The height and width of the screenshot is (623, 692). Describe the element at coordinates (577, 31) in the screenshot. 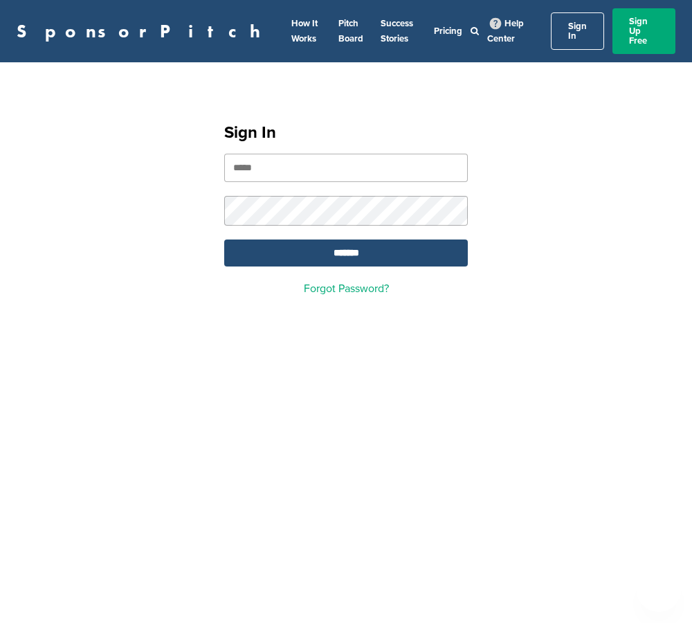

I see `a: Sign In` at that location.